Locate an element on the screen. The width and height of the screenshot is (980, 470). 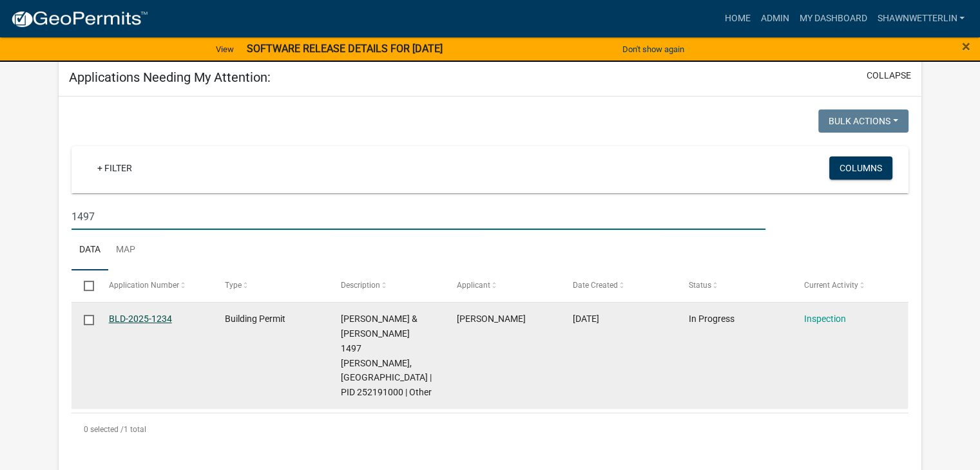
datatable-header-cell: Applicant is located at coordinates (502, 286).